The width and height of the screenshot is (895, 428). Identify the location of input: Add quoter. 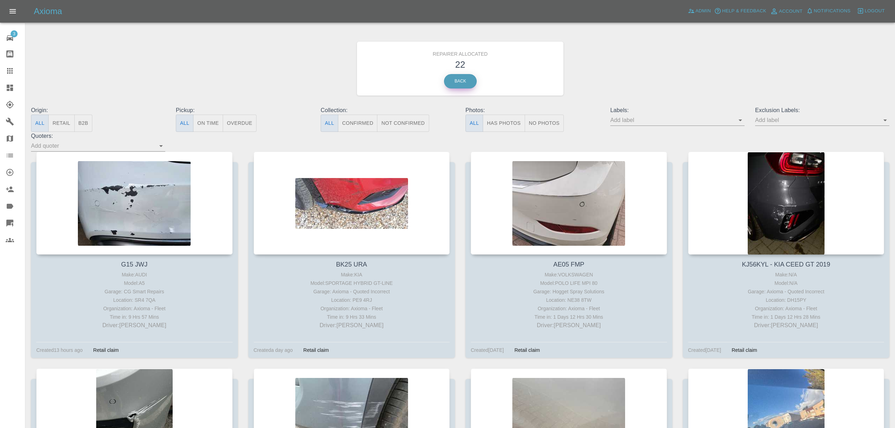
(93, 146).